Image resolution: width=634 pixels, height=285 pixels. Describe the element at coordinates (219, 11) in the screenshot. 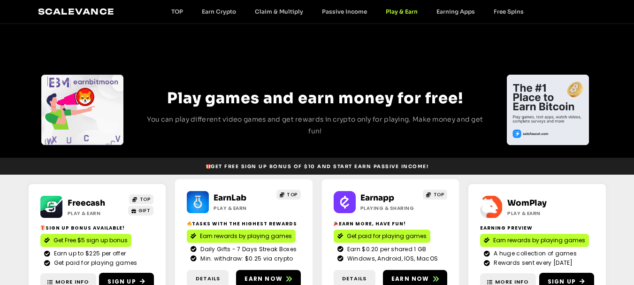

I see `a: Earn Crypto` at that location.